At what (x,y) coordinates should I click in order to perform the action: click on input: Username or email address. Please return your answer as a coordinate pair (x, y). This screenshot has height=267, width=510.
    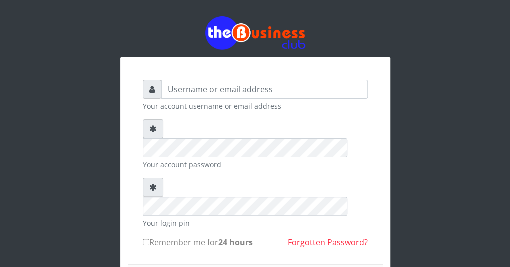
    Looking at the image, I should click on (264, 89).